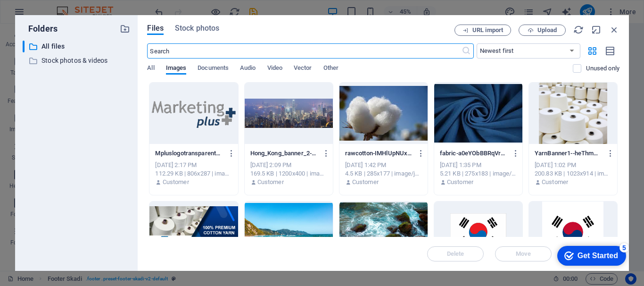  What do you see at coordinates (42, 15) in the screenshot?
I see `div: Get Started 5 items remaining, 0% complete` at bounding box center [42, 15].